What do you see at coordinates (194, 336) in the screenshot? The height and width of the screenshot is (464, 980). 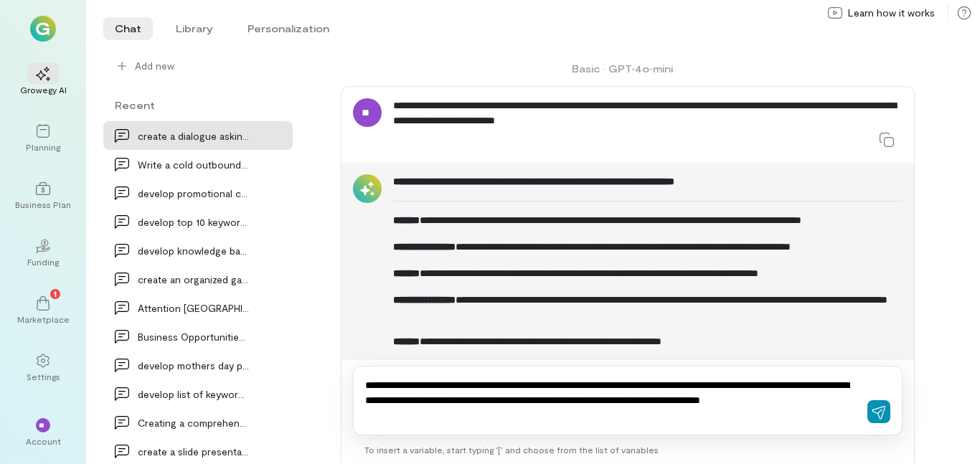 I see `div: Business Opportunities for Drone Operators Makin…` at bounding box center [194, 336].